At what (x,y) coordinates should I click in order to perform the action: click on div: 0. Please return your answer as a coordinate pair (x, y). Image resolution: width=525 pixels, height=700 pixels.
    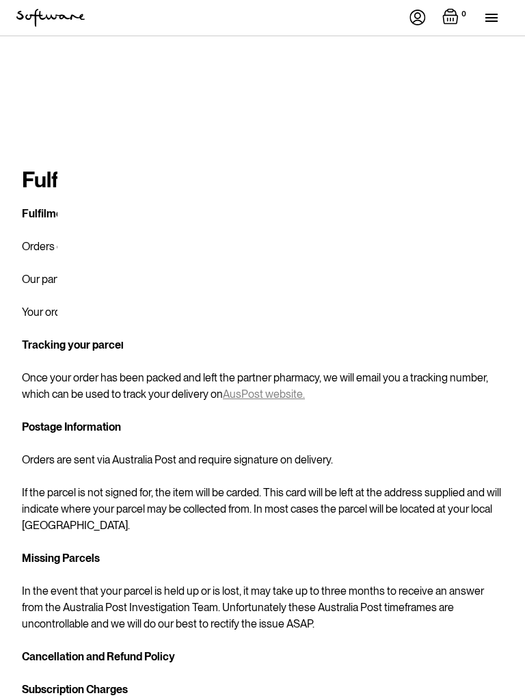
    Looking at the image, I should click on (464, 14).